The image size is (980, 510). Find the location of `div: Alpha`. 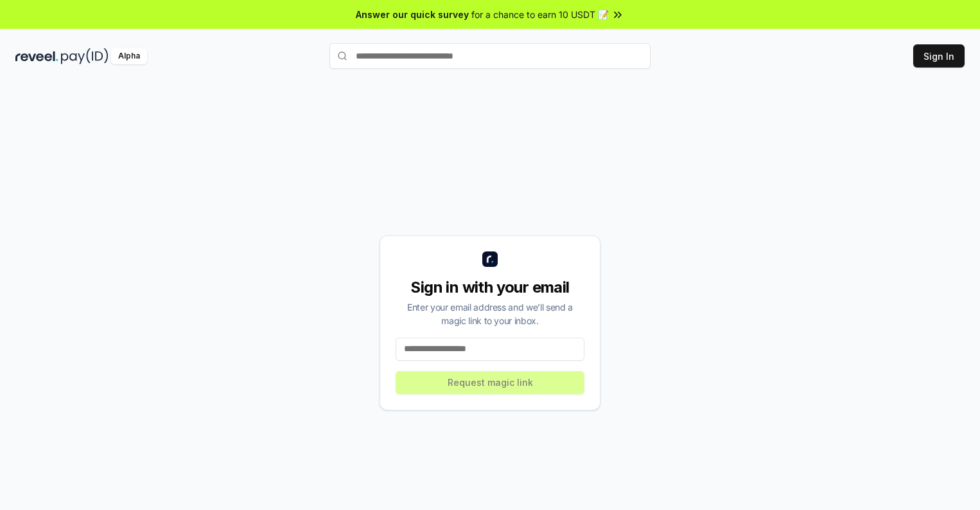

div: Alpha is located at coordinates (129, 56).